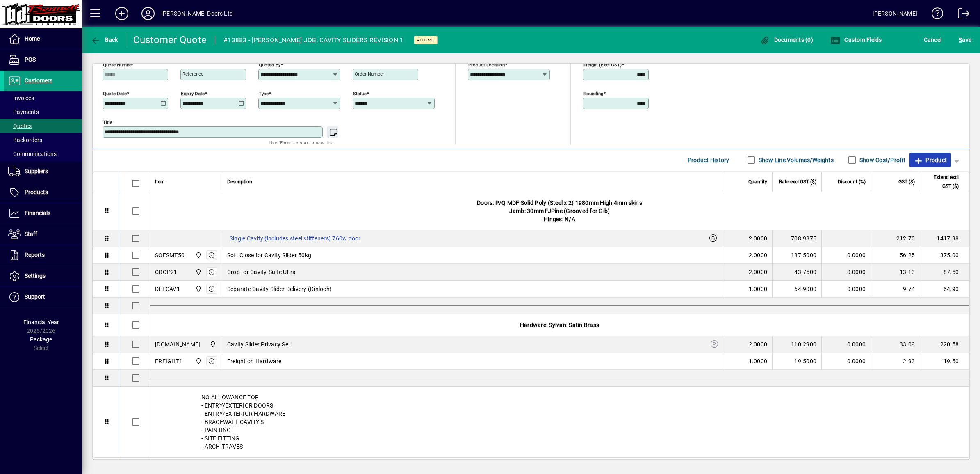 The width and height of the screenshot is (980, 474). Describe the element at coordinates (169, 361) in the screenshot. I see `div: FREIGHT1` at that location.